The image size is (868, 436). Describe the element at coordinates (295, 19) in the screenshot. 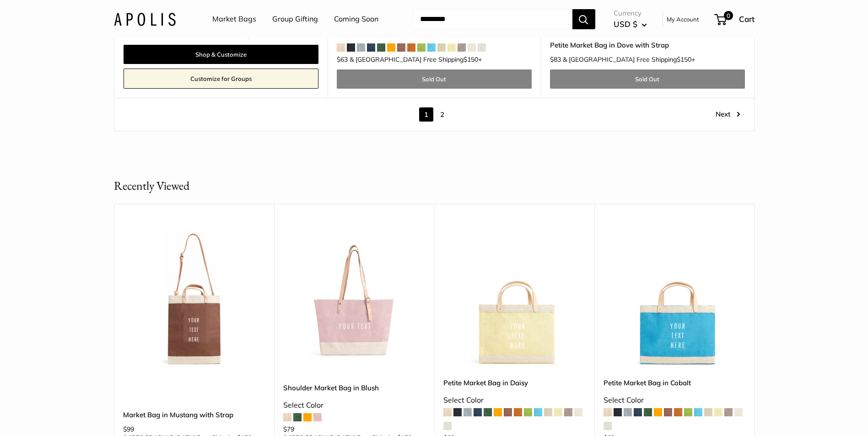

I see `a: Group Gifting` at that location.